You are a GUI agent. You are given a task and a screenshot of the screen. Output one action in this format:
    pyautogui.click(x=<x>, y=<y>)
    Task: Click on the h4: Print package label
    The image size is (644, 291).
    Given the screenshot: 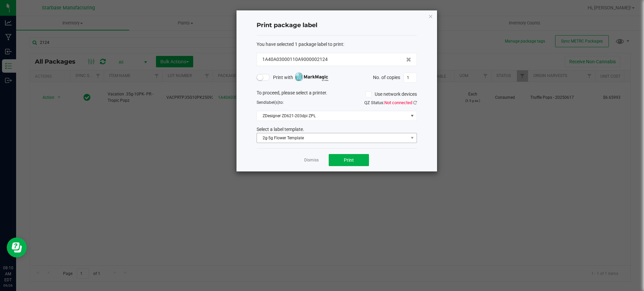 What is the action you would take?
    pyautogui.click(x=337, y=26)
    